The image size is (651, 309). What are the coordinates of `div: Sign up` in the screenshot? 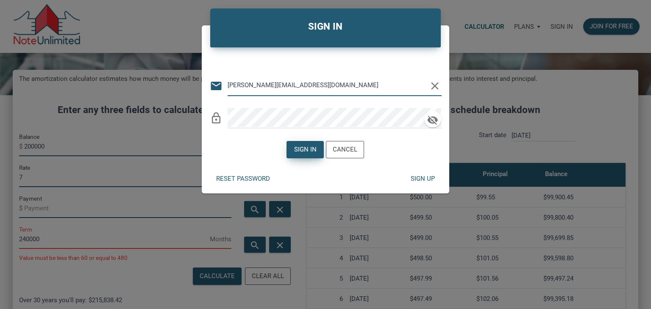 It's located at (423, 179).